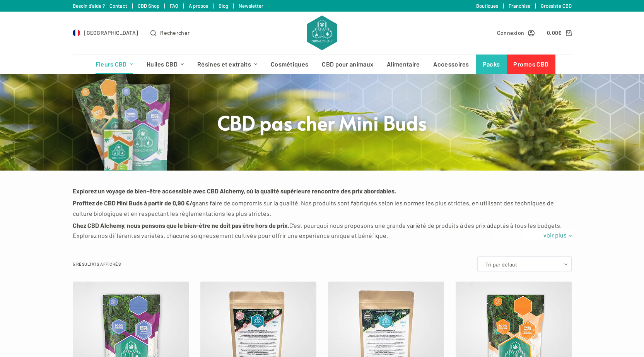  What do you see at coordinates (235, 190) in the screenshot?
I see `strong: Explorez un voyage de bien-être accessible avec CBD Alchemy, où la qualité supérieure rencontre d...` at bounding box center [235, 190].